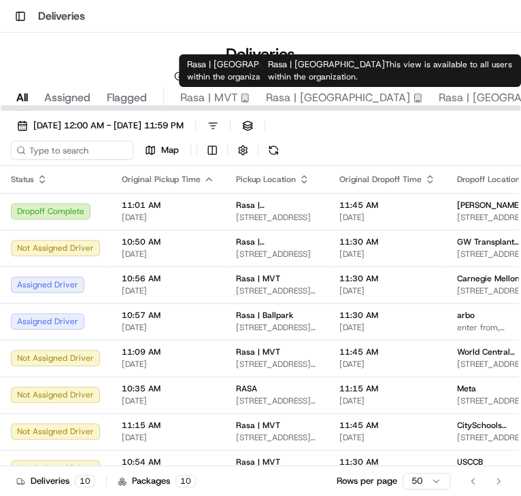 This screenshot has height=496, width=521. I want to click on button: Map, so click(162, 150).